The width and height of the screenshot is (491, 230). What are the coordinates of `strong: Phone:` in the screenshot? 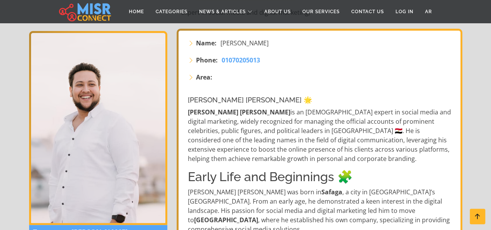 It's located at (207, 60).